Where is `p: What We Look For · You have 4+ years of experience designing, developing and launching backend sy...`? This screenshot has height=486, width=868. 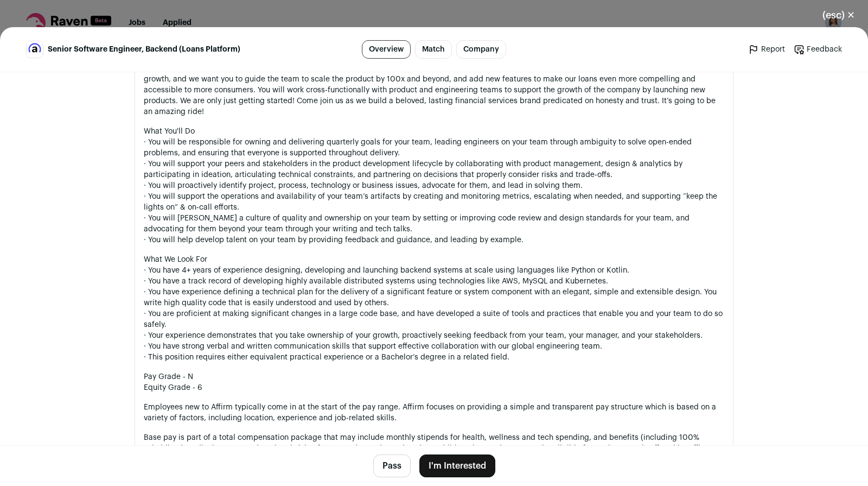
p: What We Look For · You have 4+ years of experience designing, developing and launching backend sy... is located at coordinates (434, 308).